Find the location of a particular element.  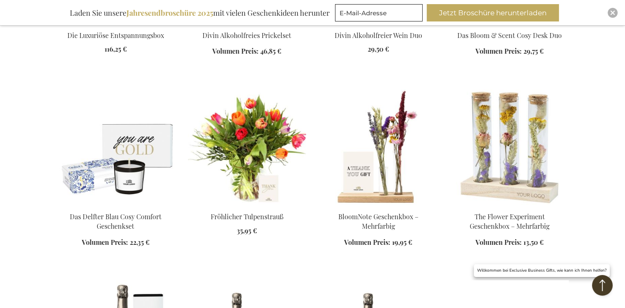

span: 29,75 € is located at coordinates (533, 51).